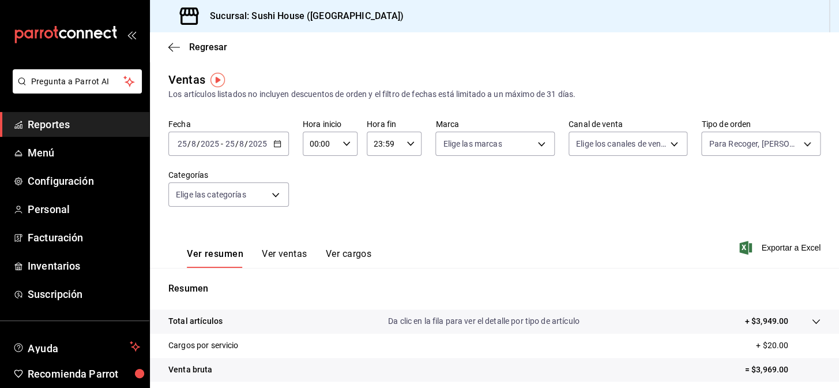  What do you see at coordinates (190, 369) in the screenshot?
I see `p: Venta bruta` at bounding box center [190, 369].